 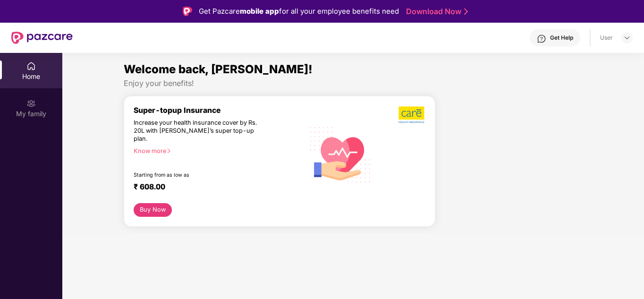 What do you see at coordinates (466, 11) in the screenshot?
I see `img: Stroke` at bounding box center [466, 11].